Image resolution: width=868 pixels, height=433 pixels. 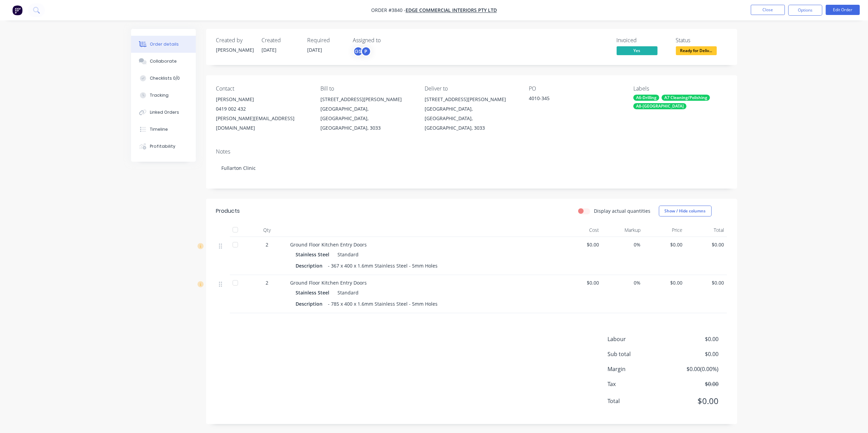 I want to click on div: GS, so click(x=358, y=52).